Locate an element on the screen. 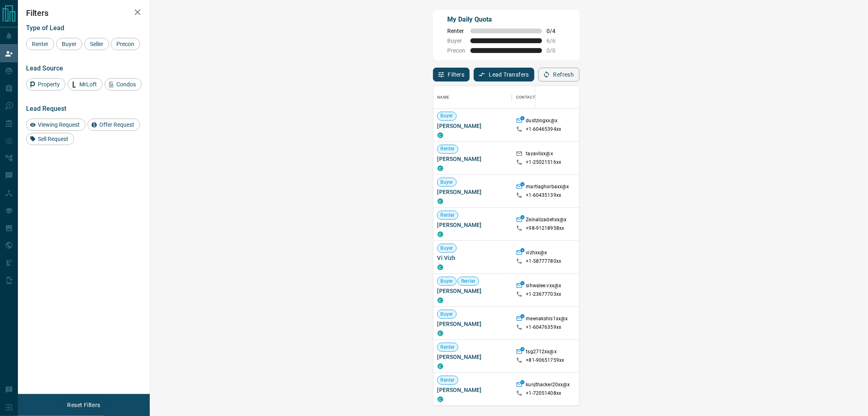 The height and width of the screenshot is (416, 868). p: tsg2712xx@x is located at coordinates (541, 352).